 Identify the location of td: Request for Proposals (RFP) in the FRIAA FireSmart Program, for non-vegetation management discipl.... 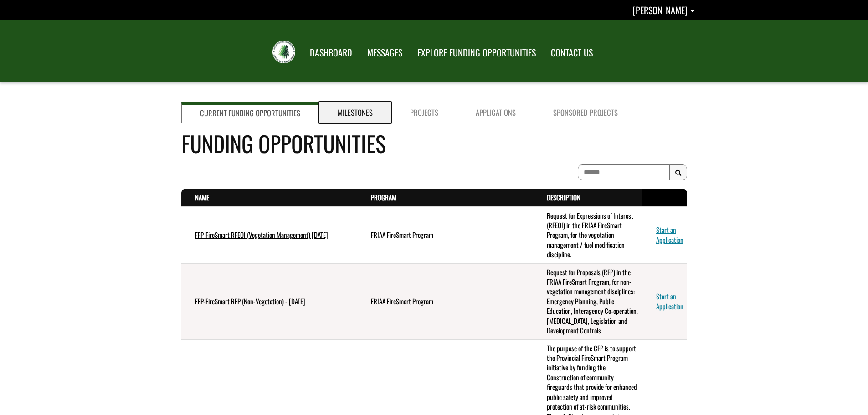
(588, 301).